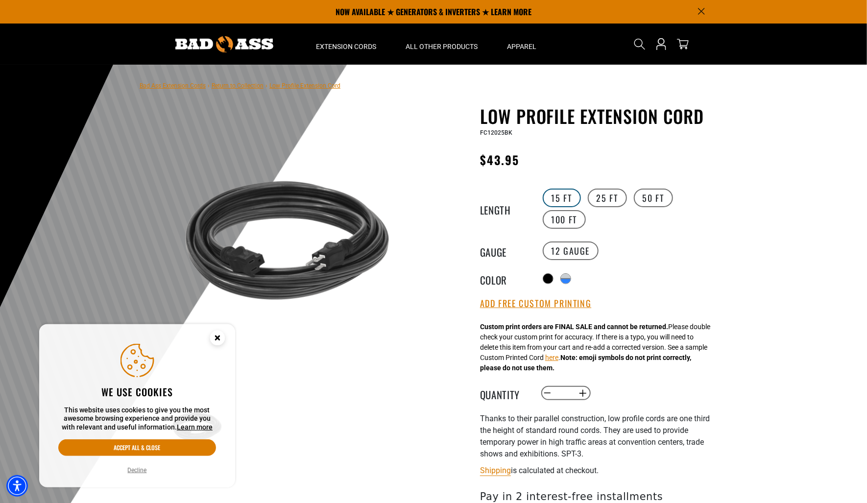  I want to click on img: black, so click(286, 249).